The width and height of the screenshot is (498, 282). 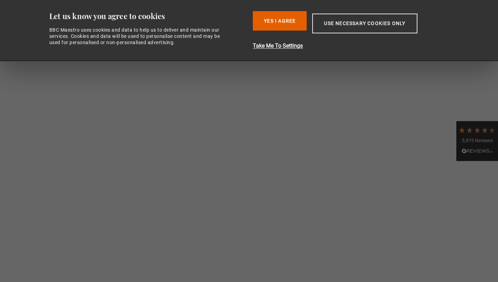 I want to click on div: REVIEWS.io, so click(x=477, y=151).